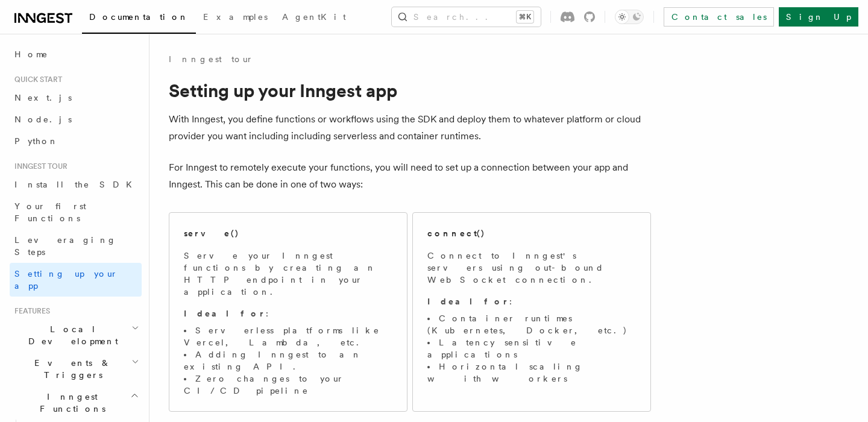 Image resolution: width=868 pixels, height=422 pixels. What do you see at coordinates (65, 246) in the screenshot?
I see `span: Leveraging Steps` at bounding box center [65, 246].